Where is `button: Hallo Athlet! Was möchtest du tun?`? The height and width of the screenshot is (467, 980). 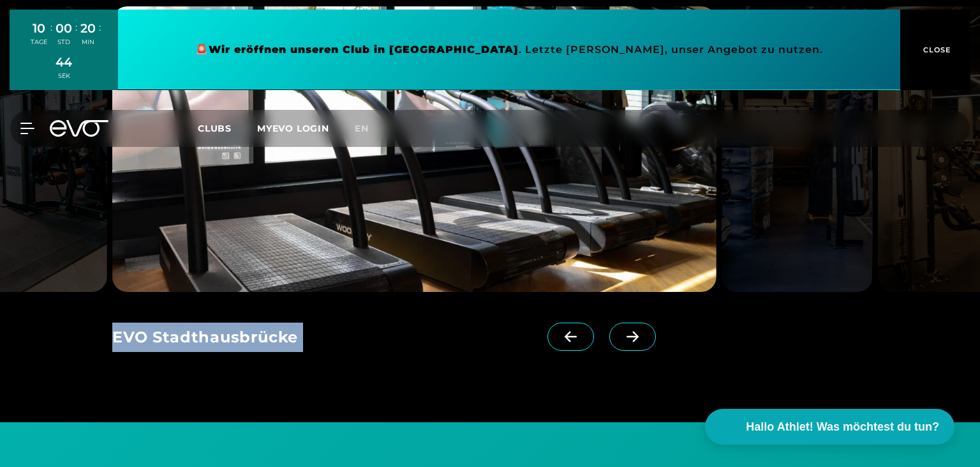
button: Hallo Athlet! Was möchtest du tun? is located at coordinates (830, 427).